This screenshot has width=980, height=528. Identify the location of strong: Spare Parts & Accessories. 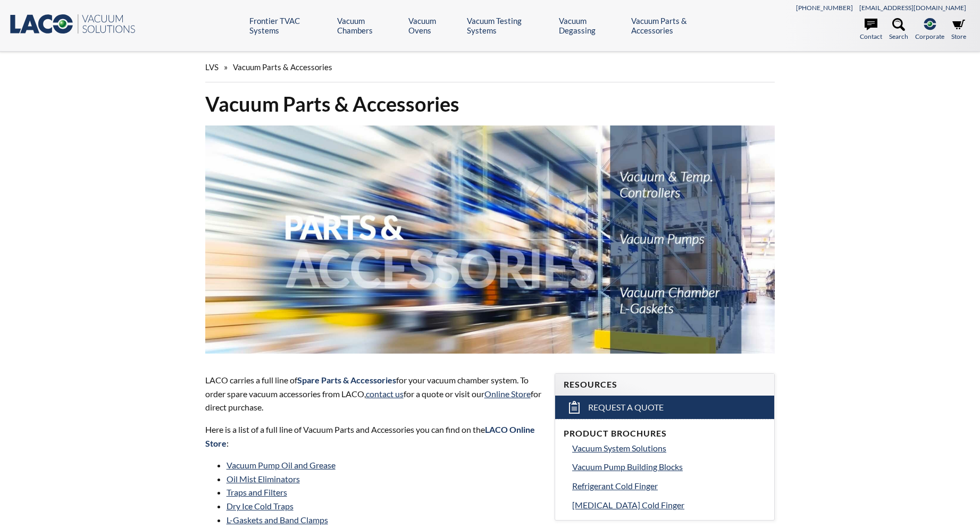
(347, 379).